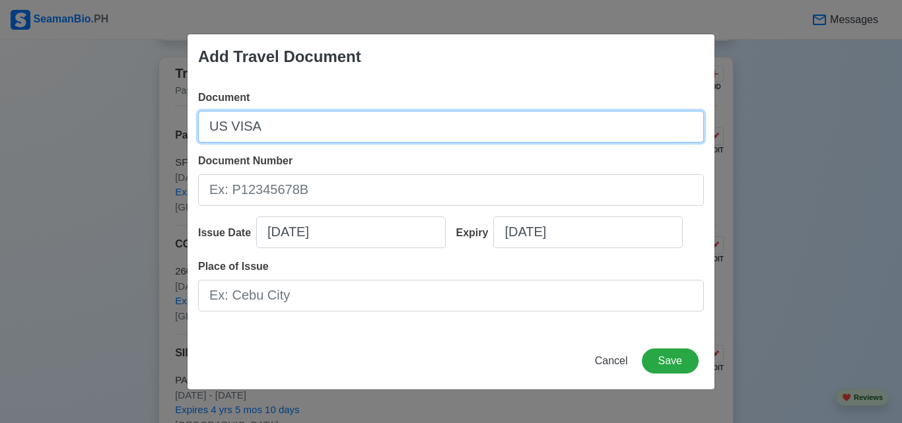 The width and height of the screenshot is (902, 423). I want to click on div: Expiry, so click(475, 233).